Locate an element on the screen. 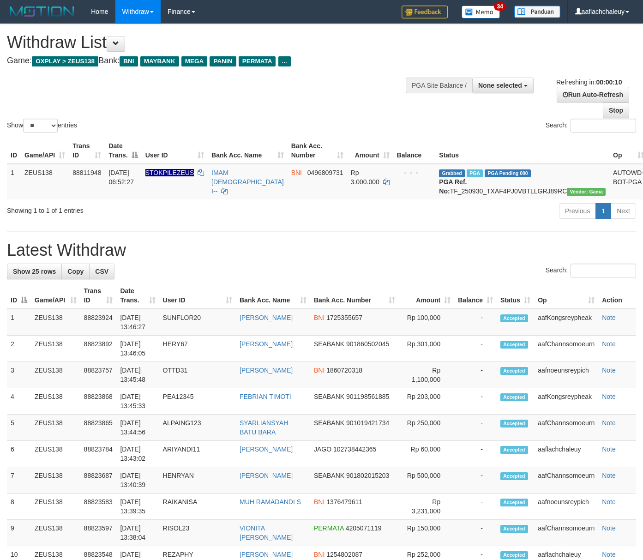 Image resolution: width=643 pixels, height=560 pixels. th: Op: activate to sort column ascending is located at coordinates (566, 295).